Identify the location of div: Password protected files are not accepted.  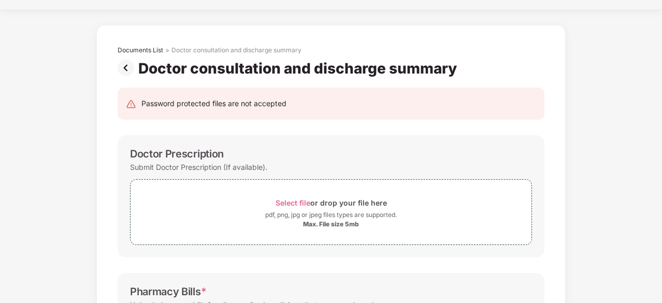
(214, 104).